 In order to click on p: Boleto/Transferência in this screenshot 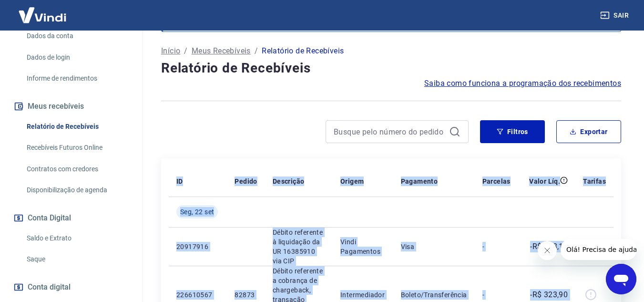, I will do `click(434, 294)`.